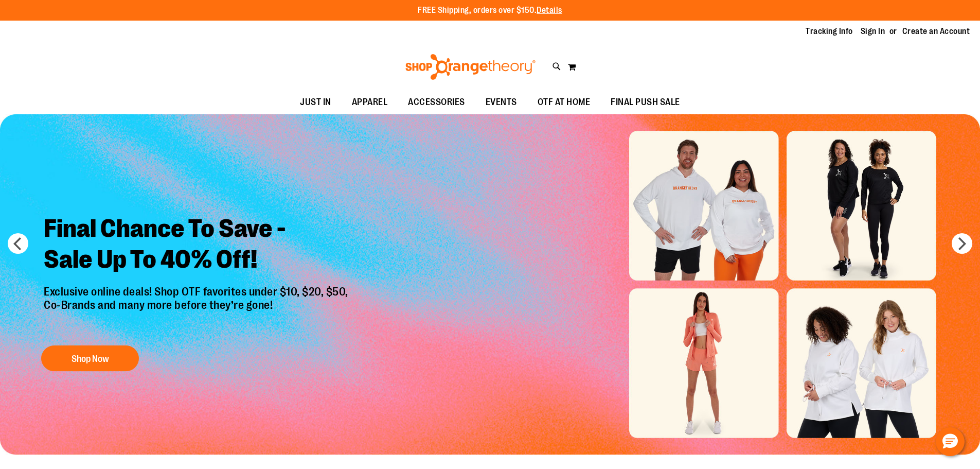 The height and width of the screenshot is (469, 980). I want to click on button: Hello, have a question? Let’s chat., so click(950, 441).